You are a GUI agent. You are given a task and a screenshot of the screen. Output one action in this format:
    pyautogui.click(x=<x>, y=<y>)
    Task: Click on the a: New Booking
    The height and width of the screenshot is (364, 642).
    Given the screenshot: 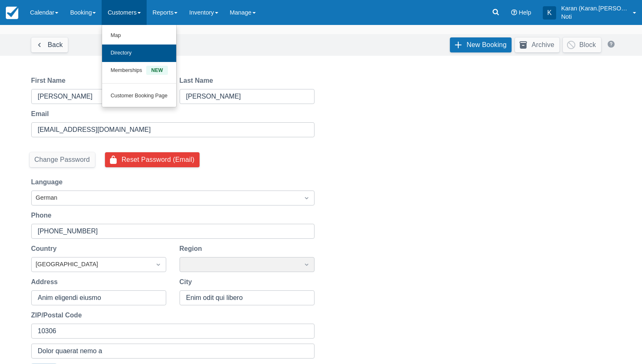 What is the action you would take?
    pyautogui.click(x=481, y=45)
    